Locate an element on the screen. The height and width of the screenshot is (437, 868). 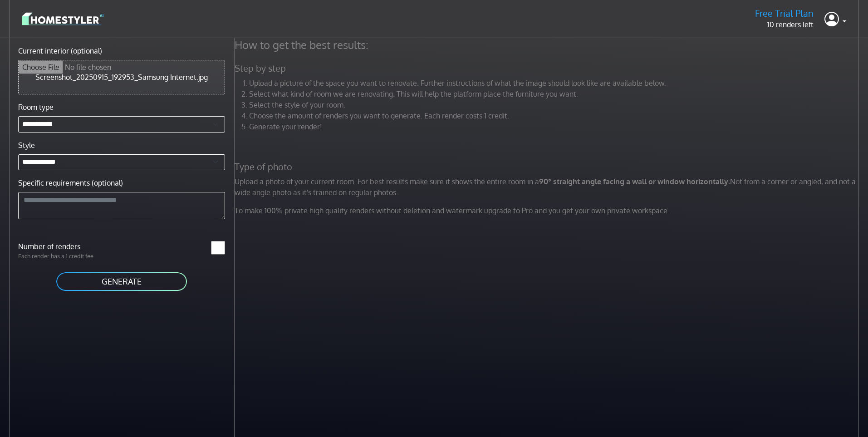
label: Room type is located at coordinates (36, 107).